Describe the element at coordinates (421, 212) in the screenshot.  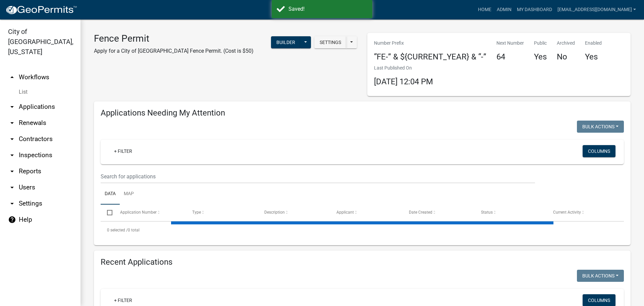
I see `span: Date Created` at that location.